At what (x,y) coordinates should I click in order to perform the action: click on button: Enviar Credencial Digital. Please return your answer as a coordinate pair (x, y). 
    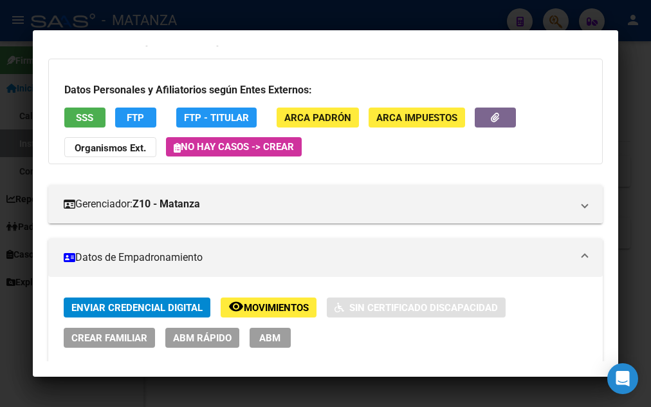
    Looking at the image, I should click on (137, 307).